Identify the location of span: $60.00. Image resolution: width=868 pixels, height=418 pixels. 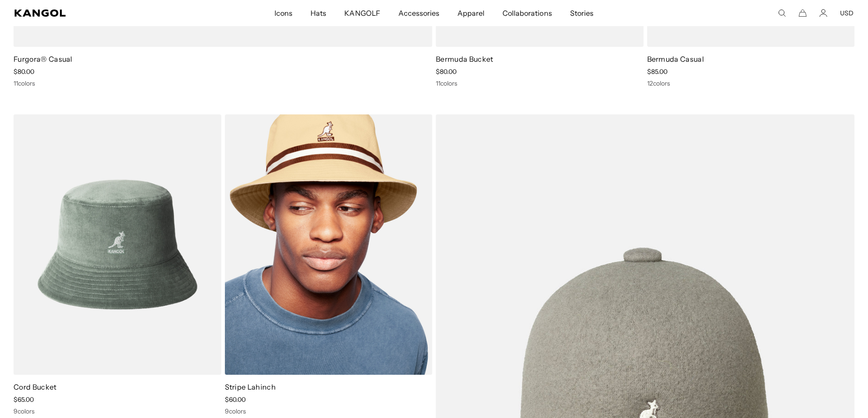
(235, 400).